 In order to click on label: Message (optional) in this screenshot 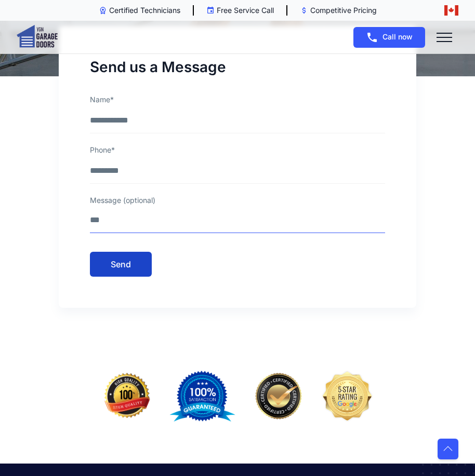, I will do `click(238, 201)`.